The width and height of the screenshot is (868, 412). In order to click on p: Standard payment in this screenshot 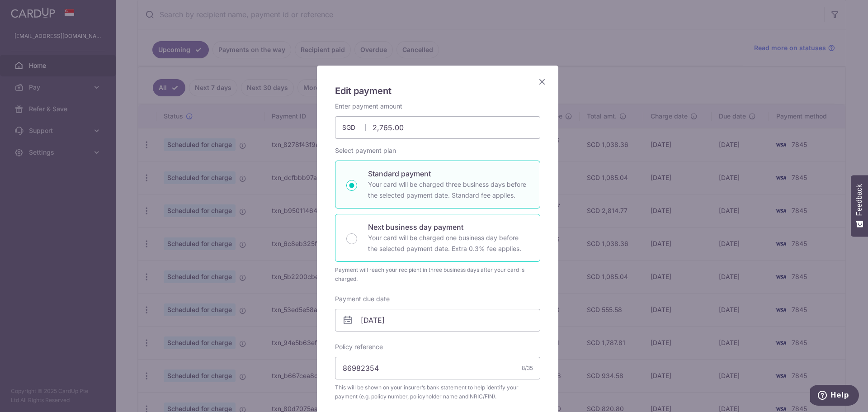, I will do `click(449, 174)`.